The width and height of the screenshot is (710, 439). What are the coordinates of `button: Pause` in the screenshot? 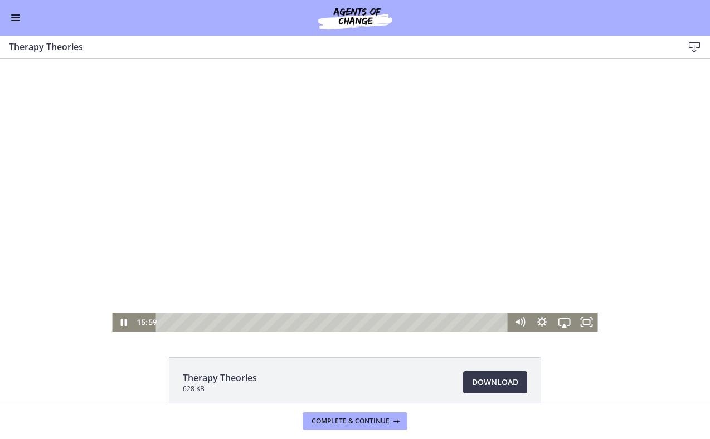 It's located at (123, 263).